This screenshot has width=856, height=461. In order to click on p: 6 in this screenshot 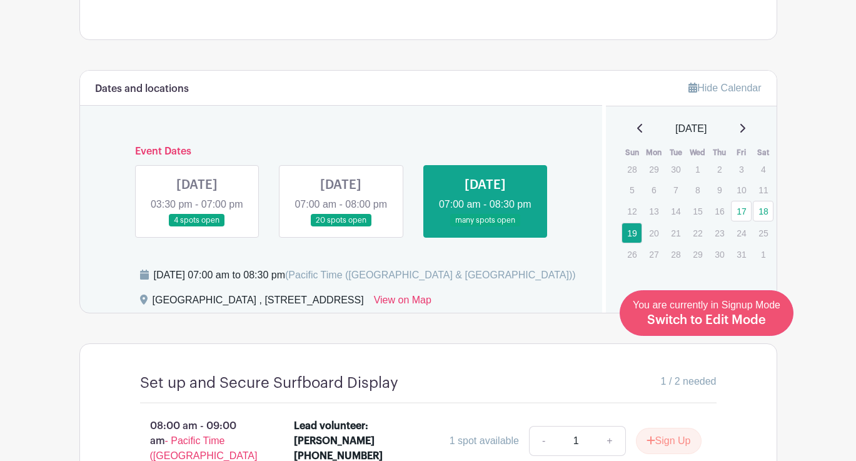, I will do `click(653, 189)`.